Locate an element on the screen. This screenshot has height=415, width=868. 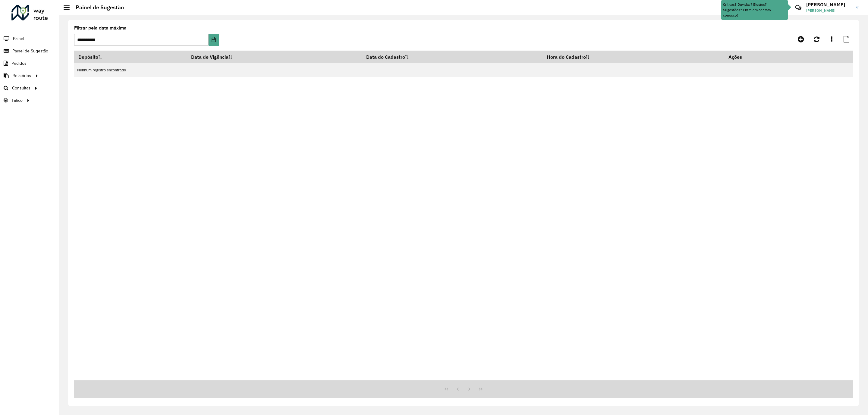
th: Hora do Cadastro is located at coordinates (634, 57).